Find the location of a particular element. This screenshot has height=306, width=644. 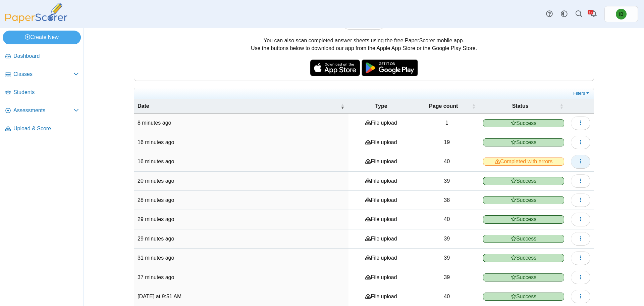

a: Students is located at coordinates (42, 93).